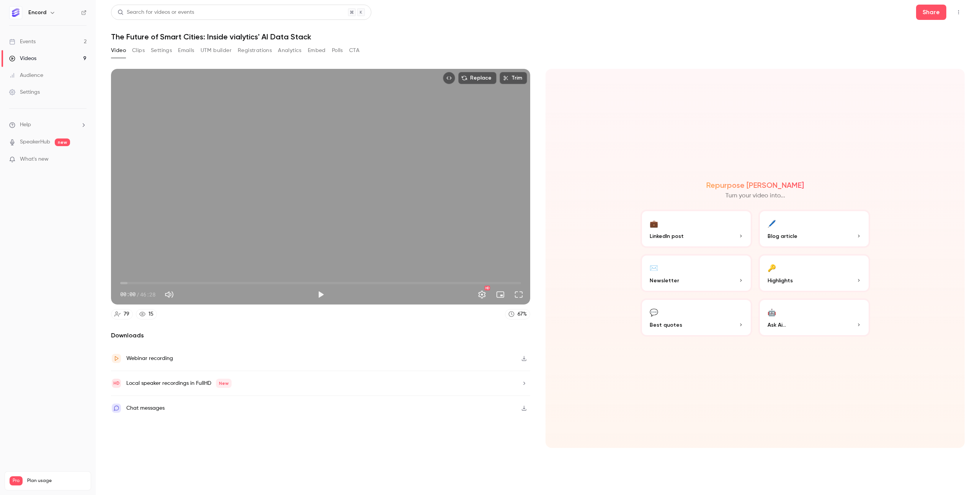 This screenshot has width=980, height=495. What do you see at coordinates (48, 125) in the screenshot?
I see `li: help-dropdown-opener` at bounding box center [48, 125].